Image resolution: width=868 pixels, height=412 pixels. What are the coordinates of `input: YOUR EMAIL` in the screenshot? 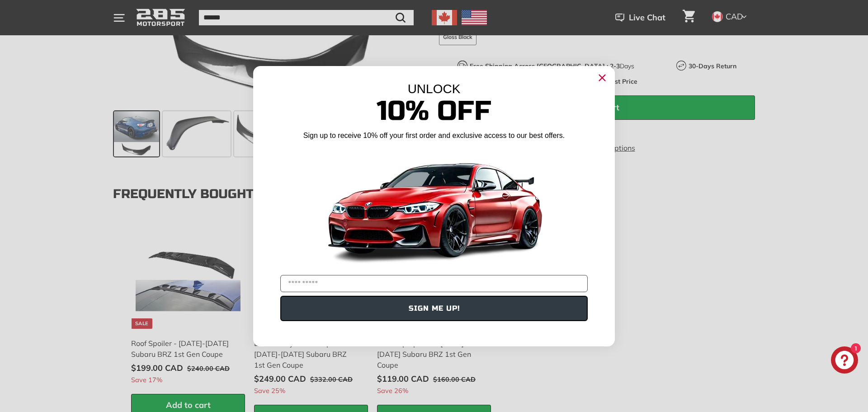 It's located at (434, 284).